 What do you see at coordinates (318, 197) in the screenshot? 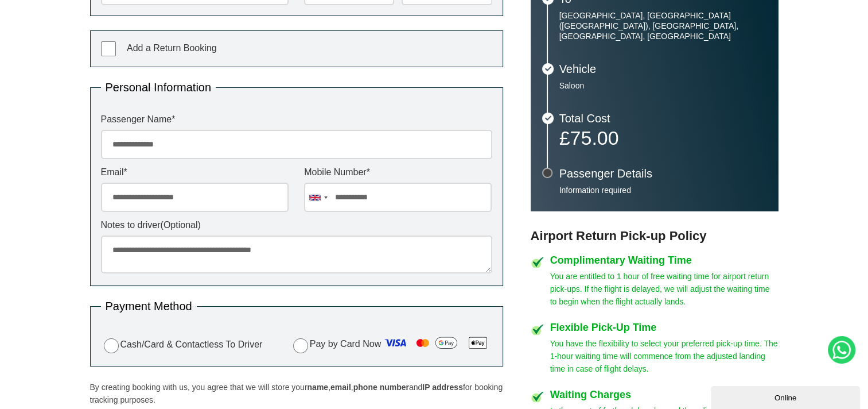
I see `div: United Kingdom: +44` at bounding box center [318, 197].